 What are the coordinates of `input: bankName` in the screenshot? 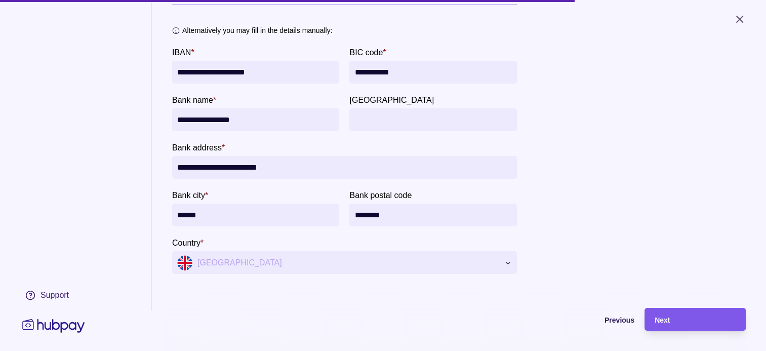 It's located at (256, 120).